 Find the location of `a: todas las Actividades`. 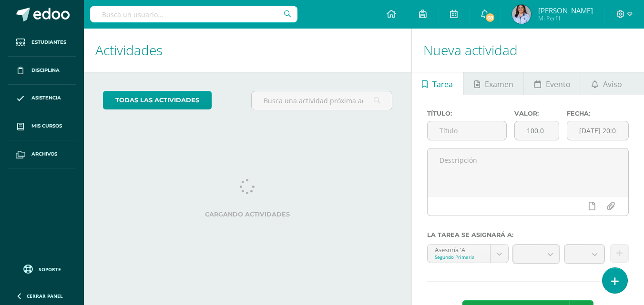

a: todas las Actividades is located at coordinates (158, 100).